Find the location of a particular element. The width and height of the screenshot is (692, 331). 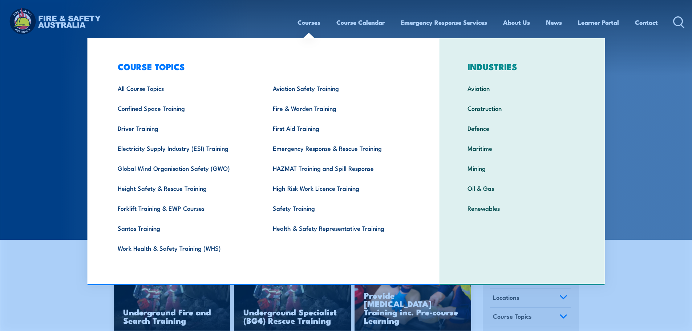

a: First Aid Training is located at coordinates (339, 128).